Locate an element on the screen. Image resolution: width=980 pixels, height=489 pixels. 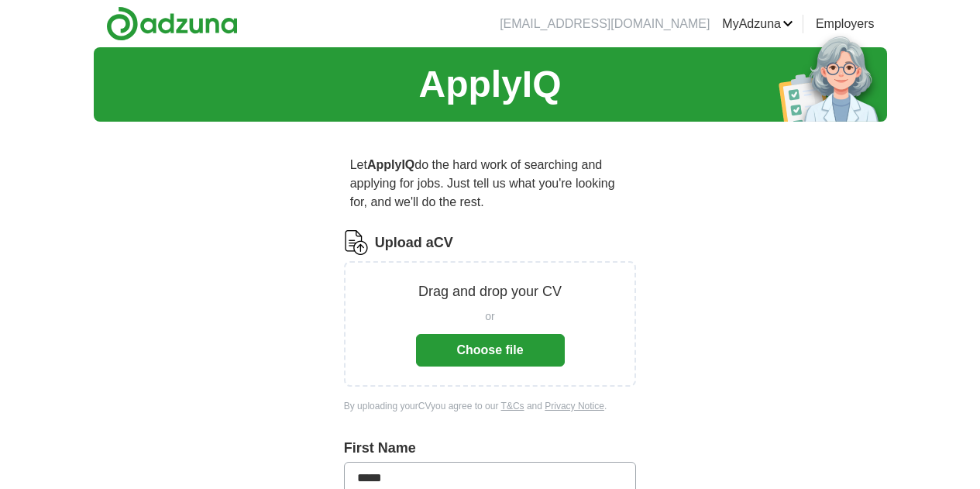
button: Choose file is located at coordinates (490, 350).